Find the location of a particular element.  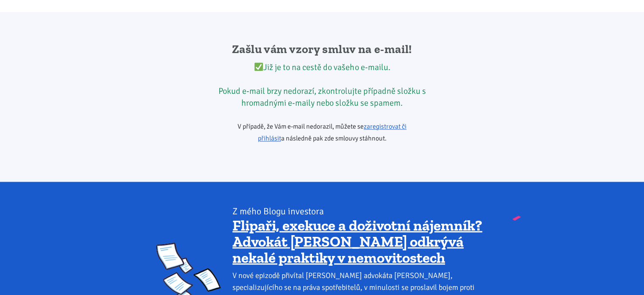

div: Již je to na cestě do vašeho e-mailu. Pokud e-mail brzy nedorazí, zkontrolujte případně složku s ... is located at coordinates (322, 85).